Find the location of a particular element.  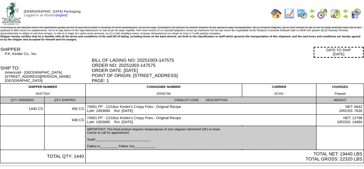

div: ECHO is located at coordinates (279, 94).